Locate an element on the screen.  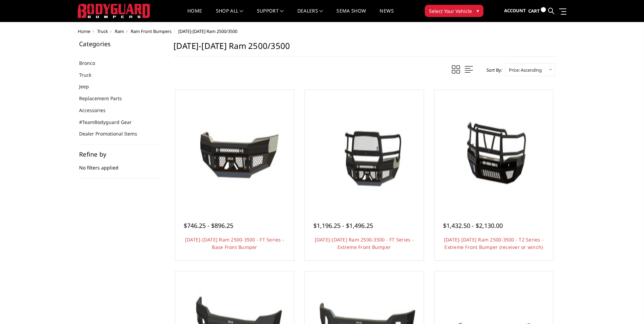
div: No filters applied is located at coordinates (121, 165).